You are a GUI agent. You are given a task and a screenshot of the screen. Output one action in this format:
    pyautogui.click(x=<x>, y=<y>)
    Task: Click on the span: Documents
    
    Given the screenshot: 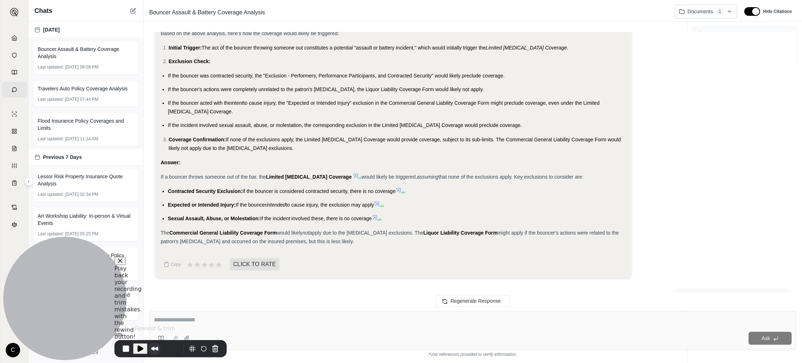 What is the action you would take?
    pyautogui.click(x=700, y=11)
    